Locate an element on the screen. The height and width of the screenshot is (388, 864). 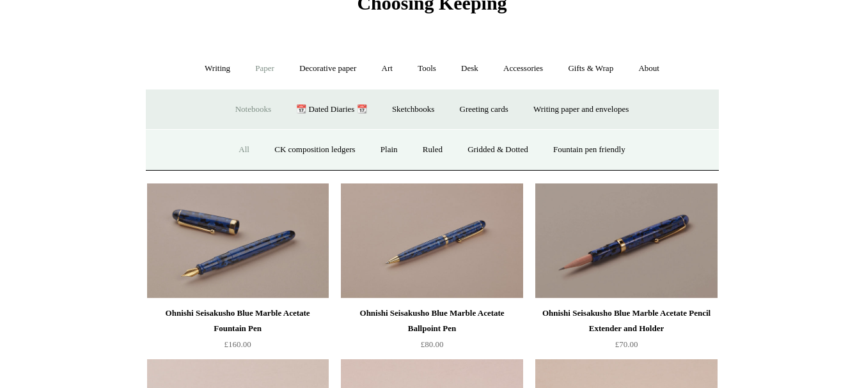
a: 📆 Dated Diaries 📆 is located at coordinates (331, 109).